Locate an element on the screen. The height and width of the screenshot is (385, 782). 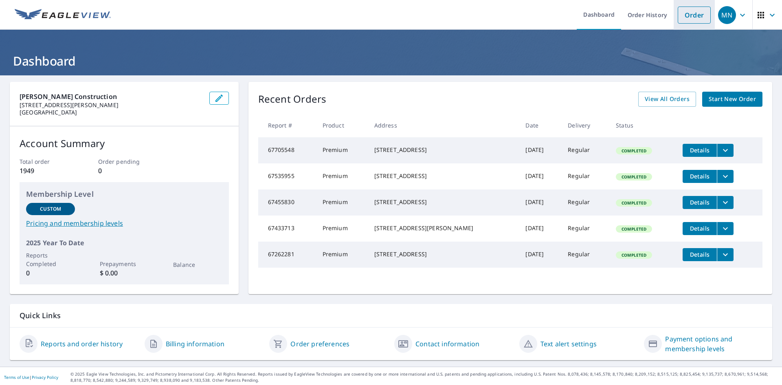
h1: Dashboard is located at coordinates (391, 61).